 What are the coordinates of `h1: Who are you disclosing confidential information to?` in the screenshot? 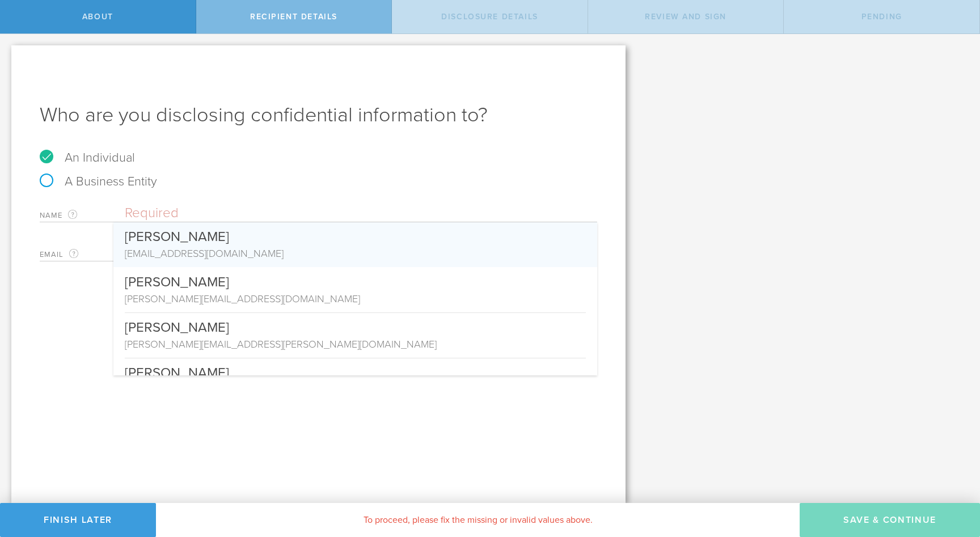 It's located at (318, 115).